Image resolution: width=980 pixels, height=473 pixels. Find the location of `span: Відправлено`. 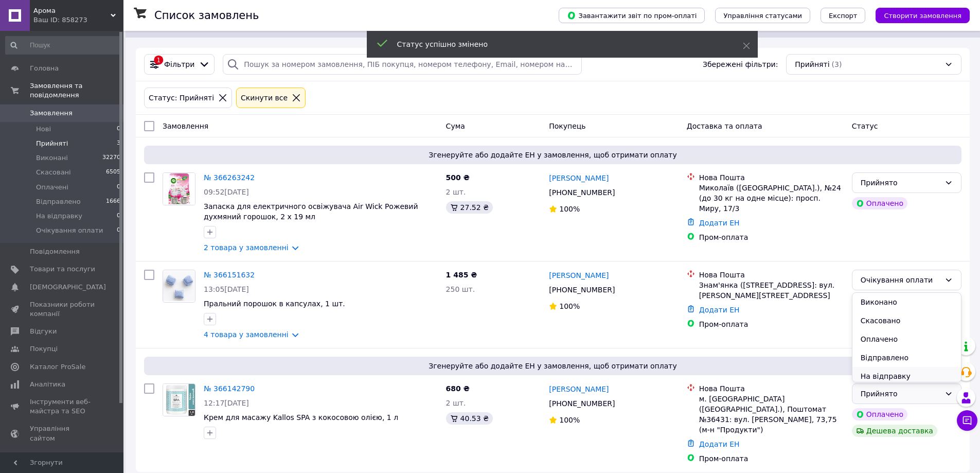

span: Відправлено is located at coordinates (58, 202).